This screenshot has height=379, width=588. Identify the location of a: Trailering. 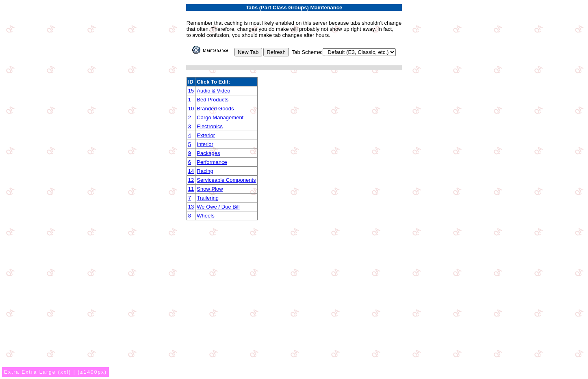
(207, 197).